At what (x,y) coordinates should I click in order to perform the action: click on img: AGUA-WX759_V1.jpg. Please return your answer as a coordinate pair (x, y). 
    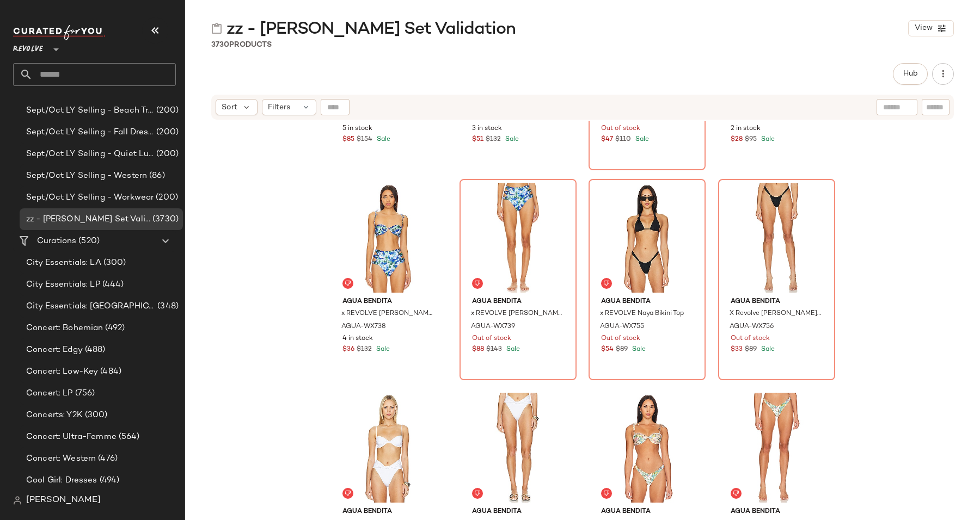
    Looking at the image, I should click on (518, 448).